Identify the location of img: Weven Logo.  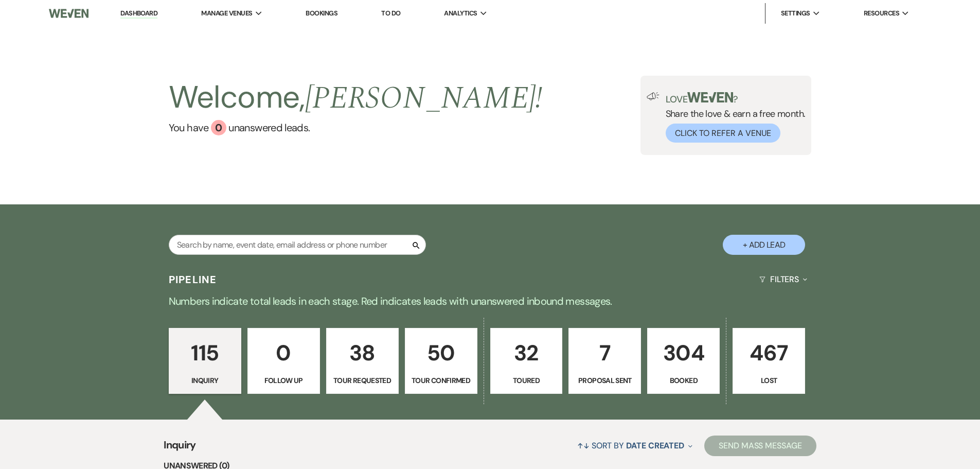
(69, 13).